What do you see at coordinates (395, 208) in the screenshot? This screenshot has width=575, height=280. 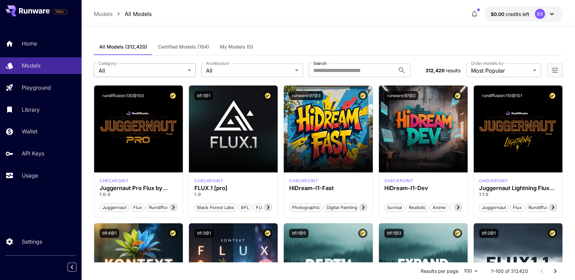 I see `button: Surreal` at bounding box center [395, 208].